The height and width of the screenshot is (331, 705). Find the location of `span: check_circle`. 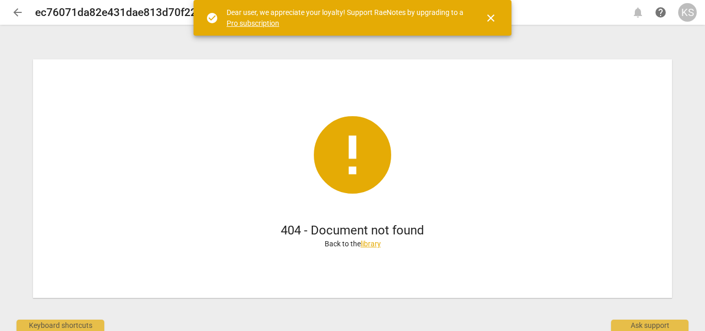

span: check_circle is located at coordinates (212, 18).